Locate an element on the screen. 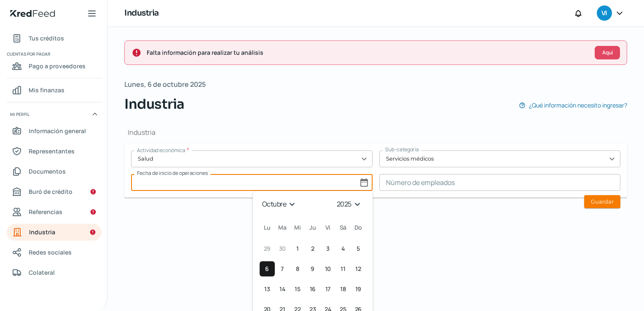 Image resolution: width=644 pixels, height=311 pixels. span: Colateral is located at coordinates (41, 272).